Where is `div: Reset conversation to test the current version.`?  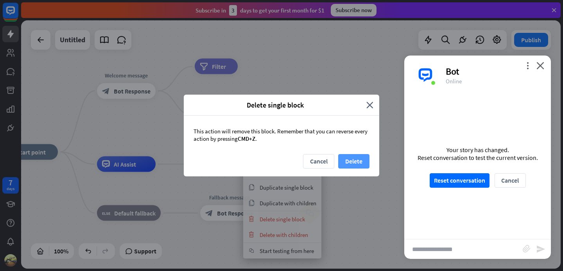
div: Reset conversation to test the current version. is located at coordinates (478, 158).